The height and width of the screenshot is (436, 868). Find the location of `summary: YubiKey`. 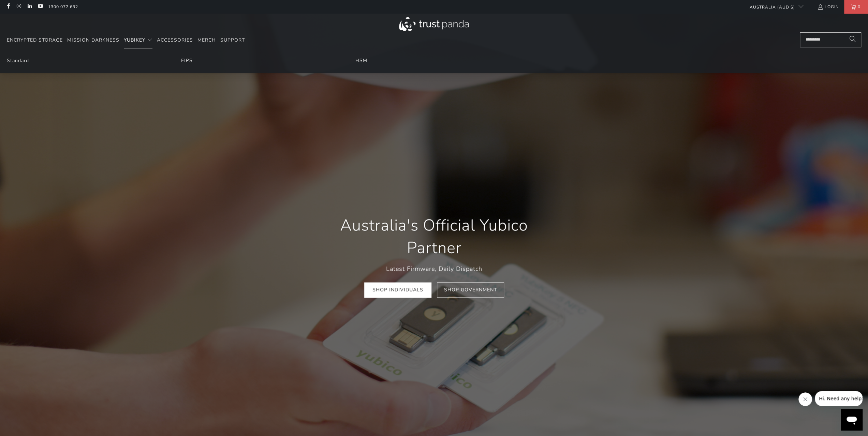

summary: YubiKey is located at coordinates (138, 40).